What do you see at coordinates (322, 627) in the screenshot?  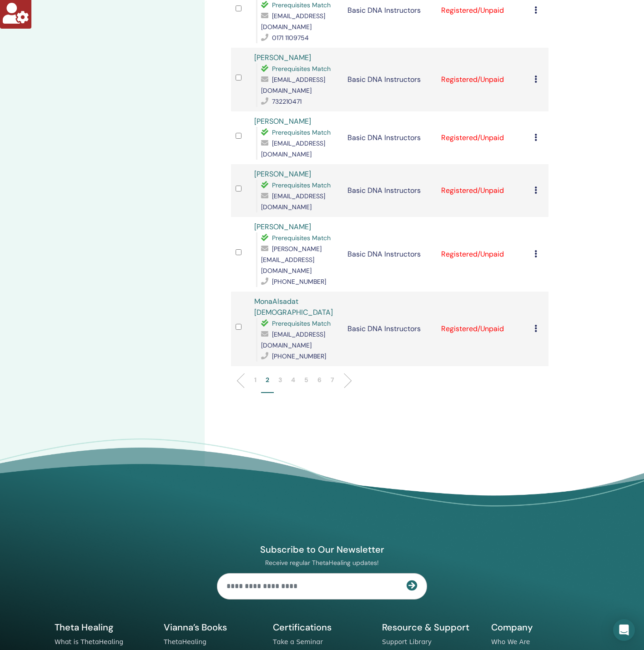 I see `h5: Certifications` at bounding box center [322, 627].